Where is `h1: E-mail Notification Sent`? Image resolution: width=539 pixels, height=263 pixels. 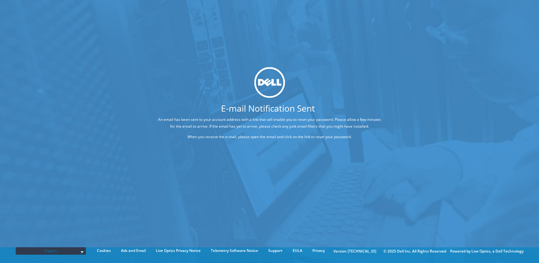 h1: E-mail Notification Sent is located at coordinates (268, 108).